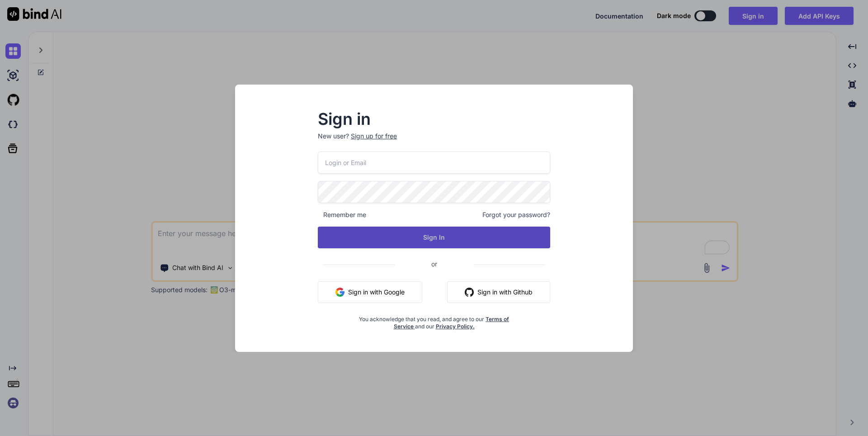 This screenshot has width=868, height=436. What do you see at coordinates (434, 142) in the screenshot?
I see `p: New user?` at bounding box center [434, 142].